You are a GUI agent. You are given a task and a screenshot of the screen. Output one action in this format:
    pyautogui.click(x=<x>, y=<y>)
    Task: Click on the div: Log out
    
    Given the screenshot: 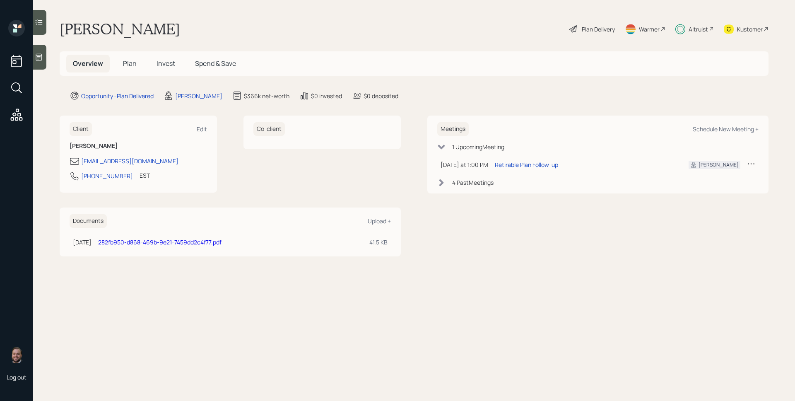 What is the action you would take?
    pyautogui.click(x=17, y=377)
    